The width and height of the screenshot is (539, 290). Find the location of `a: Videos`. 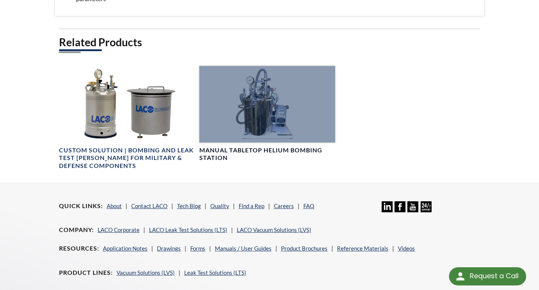

a: Videos is located at coordinates (407, 248).